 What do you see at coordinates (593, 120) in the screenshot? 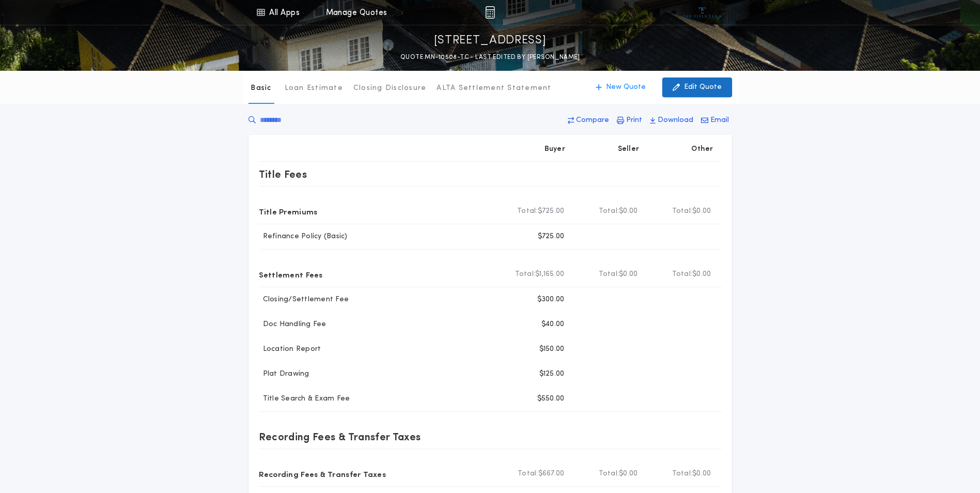
I see `p: Compare` at bounding box center [593, 120].